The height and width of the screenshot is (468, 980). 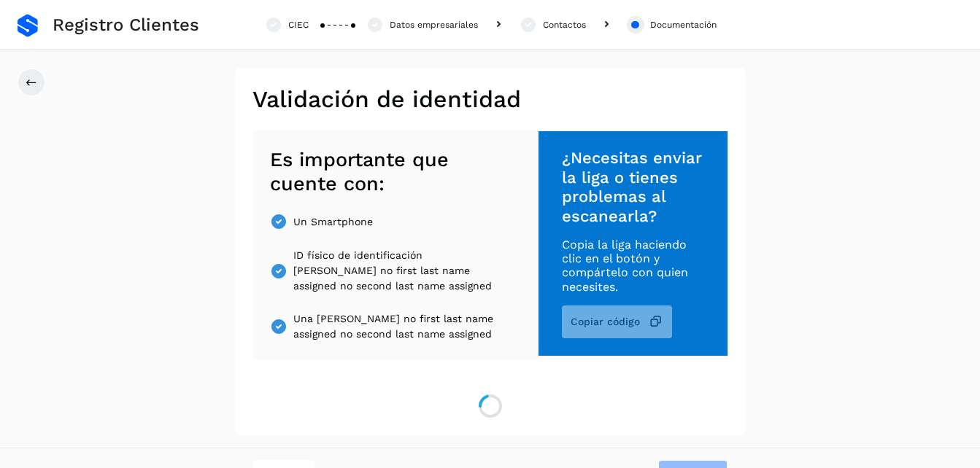 I want to click on span: Copia la liga haciendo clic en el botón y compártelo con quien necesites., so click(x=632, y=265).